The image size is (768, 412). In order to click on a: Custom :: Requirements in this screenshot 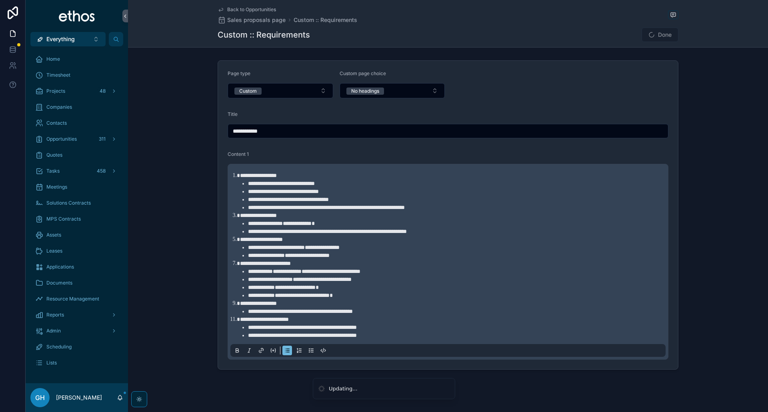, I will do `click(325, 20)`.